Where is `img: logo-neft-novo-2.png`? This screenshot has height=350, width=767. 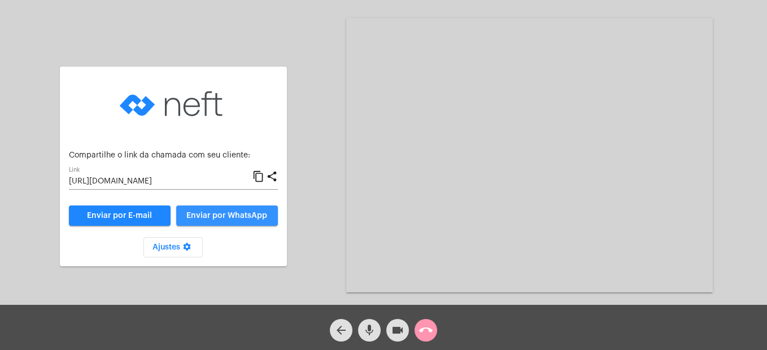 img: logo-neft-novo-2.png is located at coordinates (173, 104).